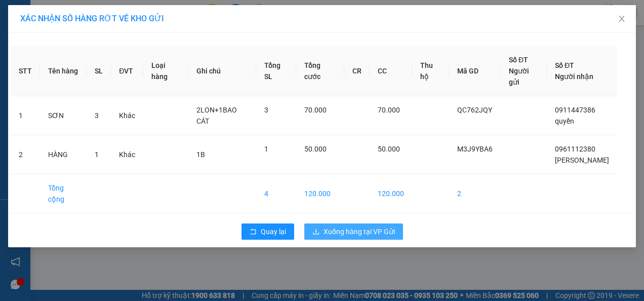  I want to click on th: Mã GD, so click(475, 71).